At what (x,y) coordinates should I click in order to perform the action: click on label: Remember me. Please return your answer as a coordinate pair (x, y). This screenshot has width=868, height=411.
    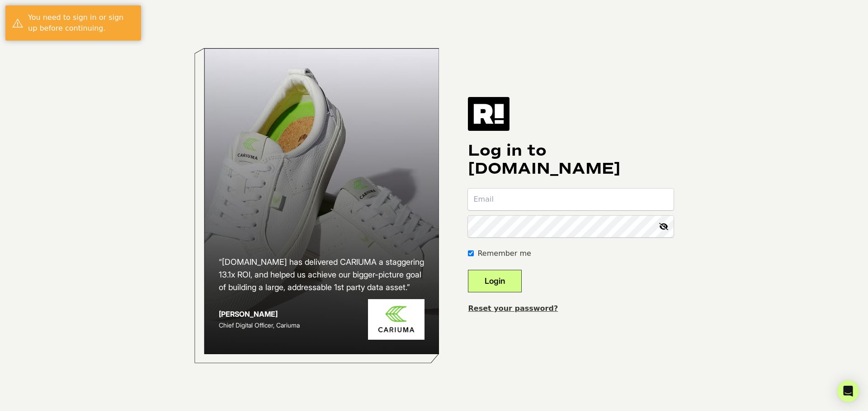
    Looking at the image, I should click on (504, 254).